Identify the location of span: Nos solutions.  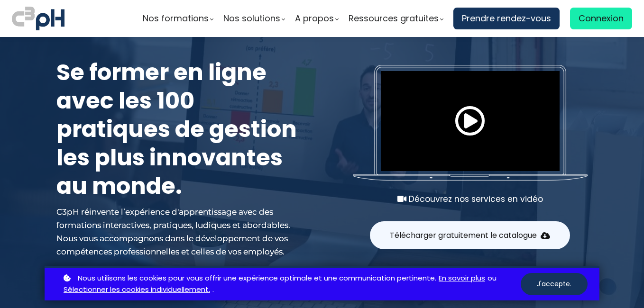
(251, 19).